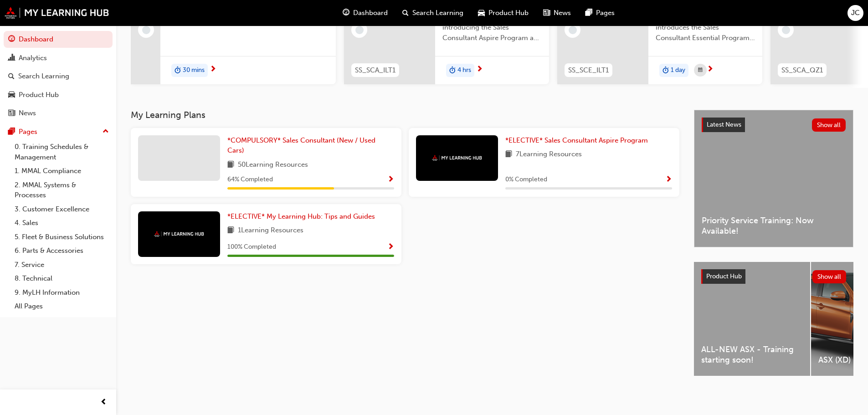 This screenshot has height=415, width=868. What do you see at coordinates (271, 230) in the screenshot?
I see `span: 1 Learning Resources` at bounding box center [271, 230].